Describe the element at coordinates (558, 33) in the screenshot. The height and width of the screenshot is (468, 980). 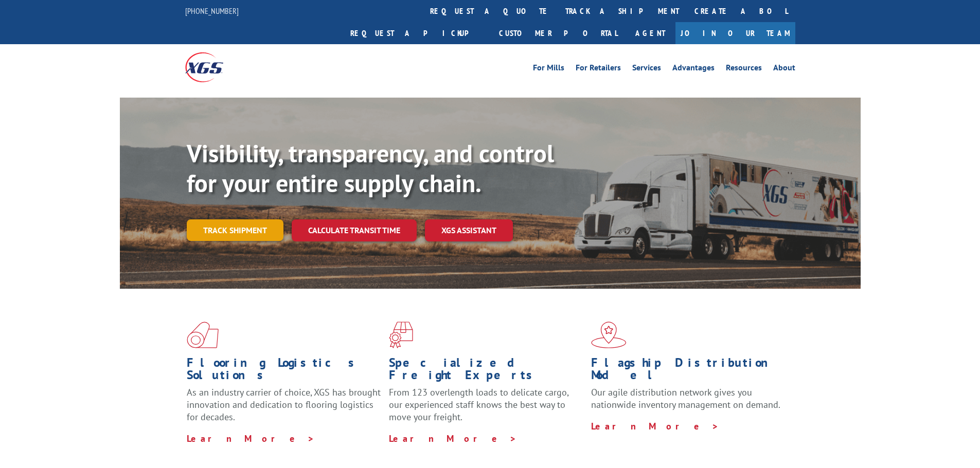
I see `a: Customer Portal` at that location.